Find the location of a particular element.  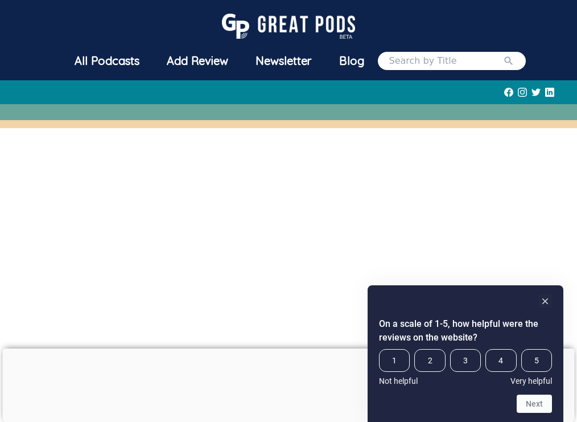

div: All Podcasts is located at coordinates (107, 61).